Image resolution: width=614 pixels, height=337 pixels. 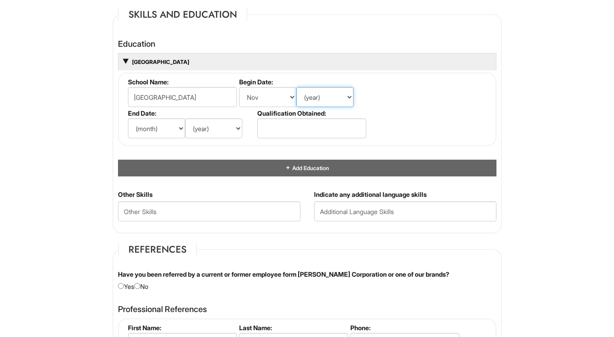 What do you see at coordinates (182, 328) in the screenshot?
I see `label: First Name:` at bounding box center [182, 328].